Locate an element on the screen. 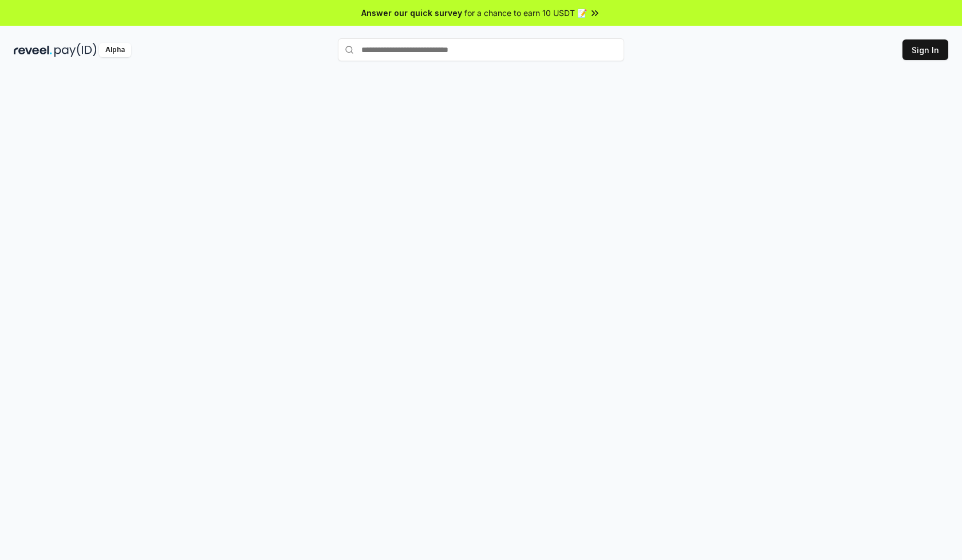 The image size is (962, 560). span: for a chance to earn 10 USDT 📝 is located at coordinates (526, 13).